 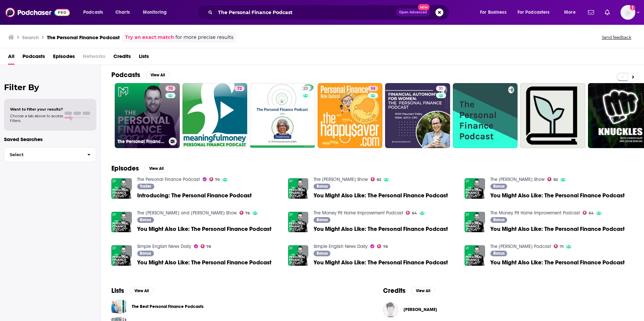 I want to click on a: 71, so click(x=558, y=246).